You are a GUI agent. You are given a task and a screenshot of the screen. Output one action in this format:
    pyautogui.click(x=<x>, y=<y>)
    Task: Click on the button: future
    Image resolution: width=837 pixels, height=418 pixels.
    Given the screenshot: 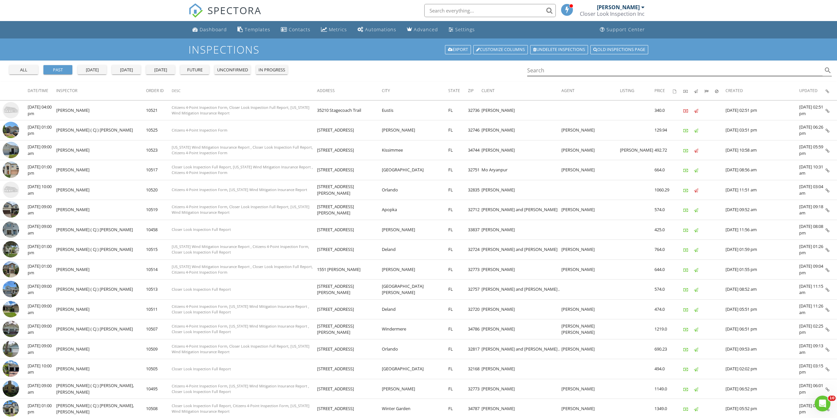 What is the action you would take?
    pyautogui.click(x=195, y=70)
    